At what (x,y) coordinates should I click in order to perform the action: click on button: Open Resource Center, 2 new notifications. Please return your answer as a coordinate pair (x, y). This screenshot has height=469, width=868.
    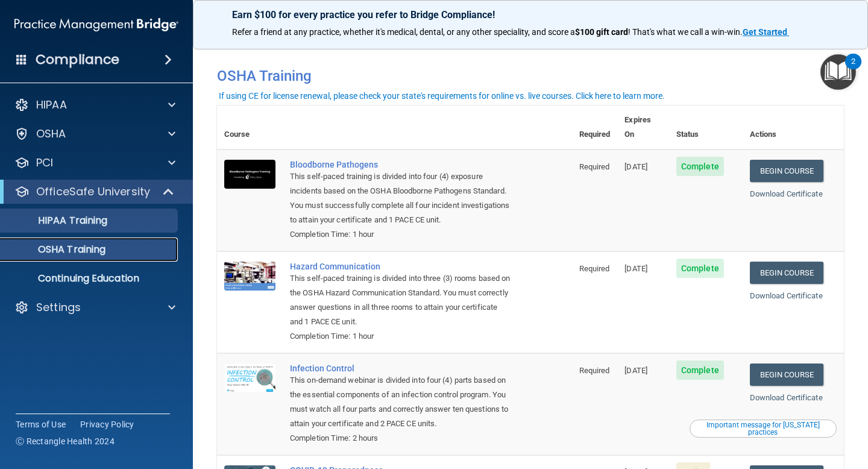
    Looking at the image, I should click on (838, 72).